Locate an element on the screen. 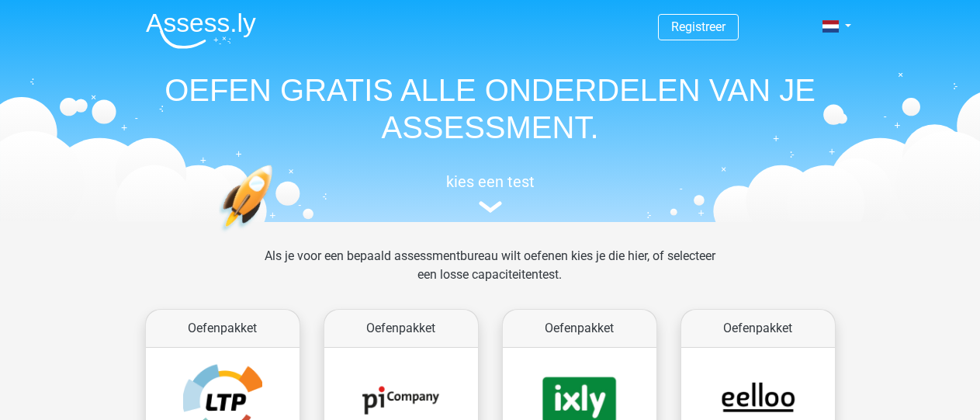 The image size is (980, 420). h1: OEFEN GRATIS ALLE ONDERDELEN VAN JE ASSESSMENT. is located at coordinates (490, 109).